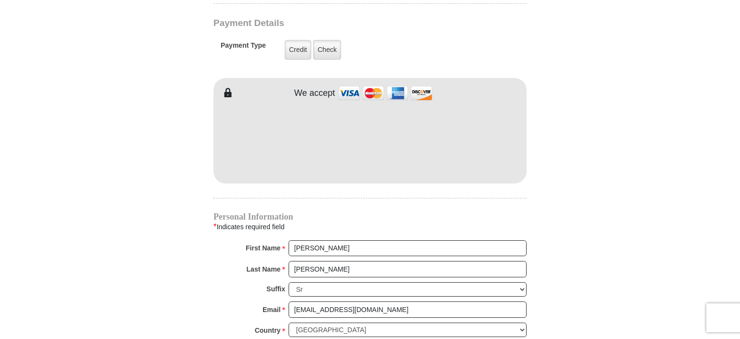  What do you see at coordinates (243, 48) in the screenshot?
I see `h5: Payment Type` at bounding box center [243, 48].